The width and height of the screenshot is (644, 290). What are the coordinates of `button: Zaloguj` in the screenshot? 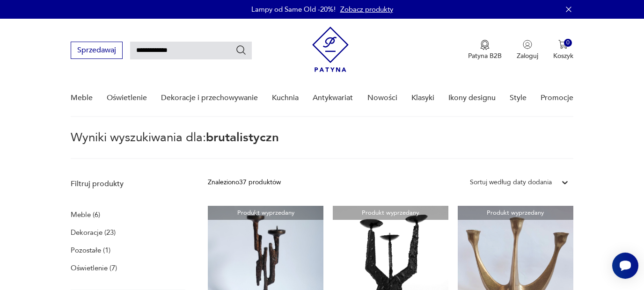 It's located at (528, 50).